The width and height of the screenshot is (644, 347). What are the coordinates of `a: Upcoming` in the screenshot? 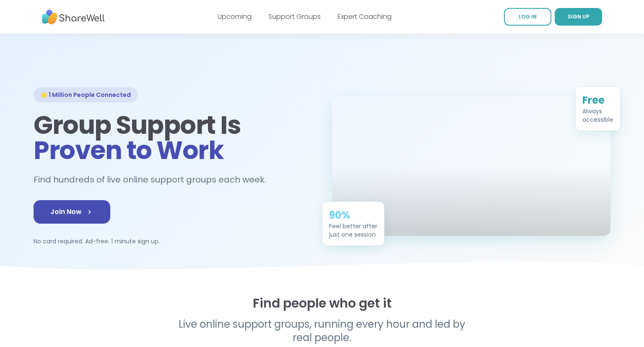 It's located at (234, 16).